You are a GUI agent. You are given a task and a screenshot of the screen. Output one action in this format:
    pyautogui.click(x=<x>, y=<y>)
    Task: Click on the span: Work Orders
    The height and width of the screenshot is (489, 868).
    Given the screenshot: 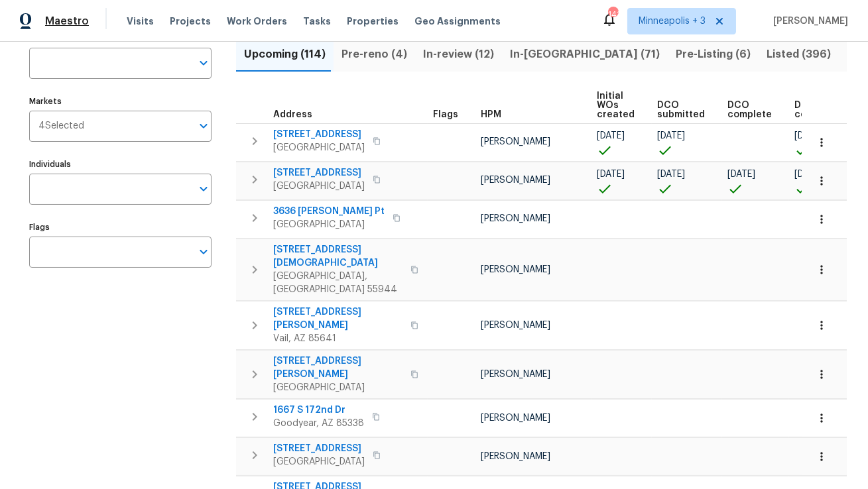 What is the action you would take?
    pyautogui.click(x=257, y=21)
    